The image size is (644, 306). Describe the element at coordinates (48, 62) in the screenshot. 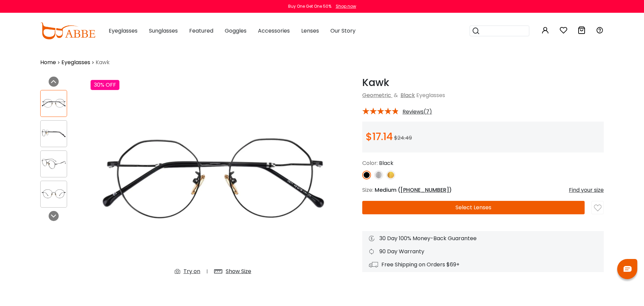

I see `a: Home` at that location.